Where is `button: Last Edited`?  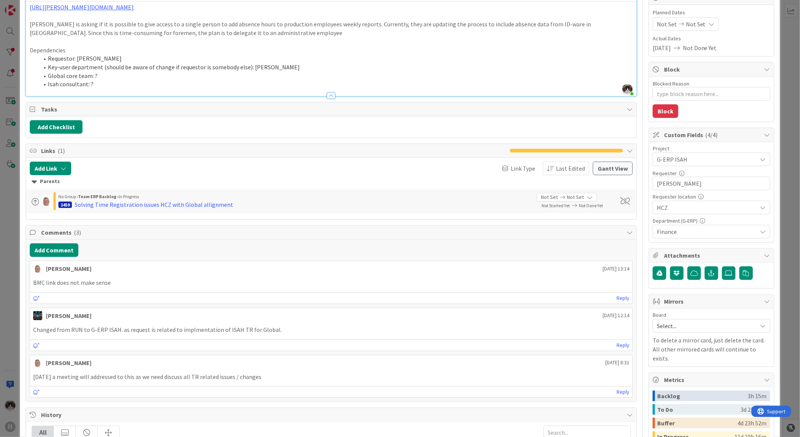
button: Last Edited is located at coordinates (566, 168).